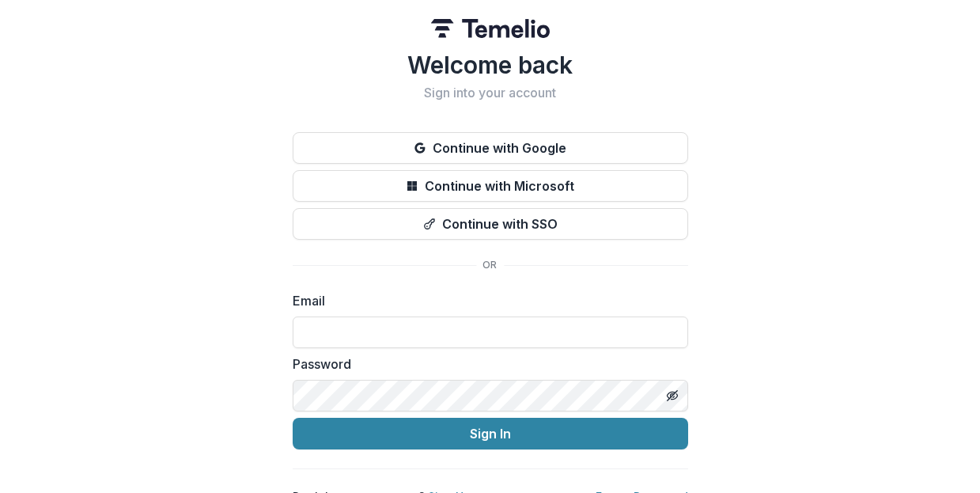 The height and width of the screenshot is (493, 980). Describe the element at coordinates (490, 148) in the screenshot. I see `button: Continue with Google` at that location.